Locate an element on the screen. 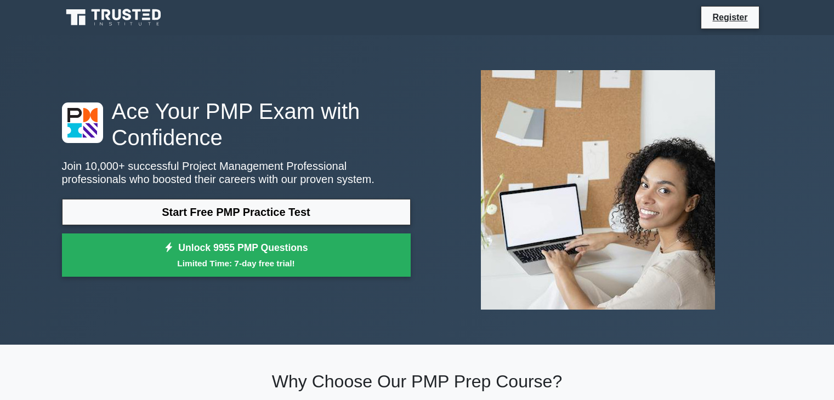  small: Limited Time: 7-day free trial! is located at coordinates (236, 263).